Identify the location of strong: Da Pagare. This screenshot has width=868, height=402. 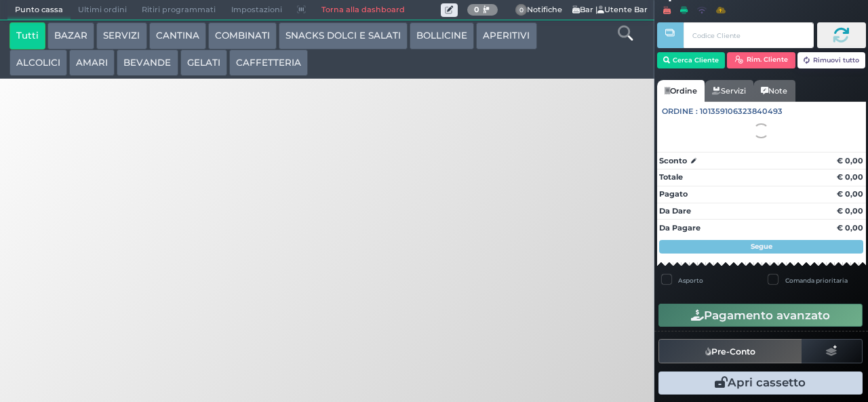
(680, 228).